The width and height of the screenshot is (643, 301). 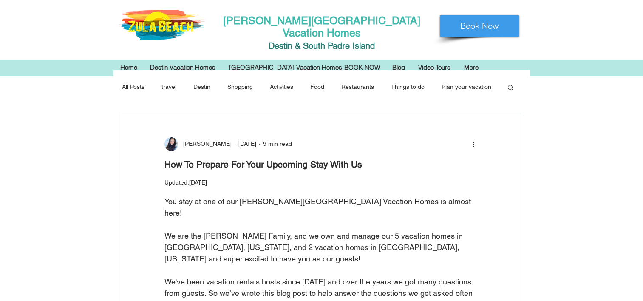 I want to click on a: Destin, so click(x=202, y=87).